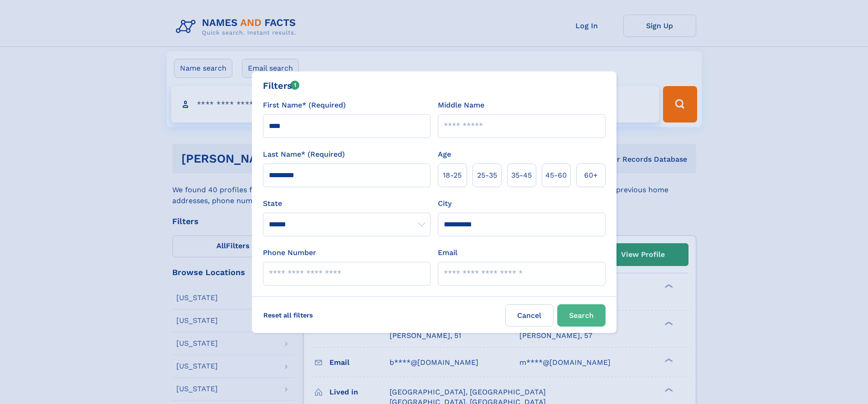 The image size is (868, 404). I want to click on button: Search, so click(581, 315).